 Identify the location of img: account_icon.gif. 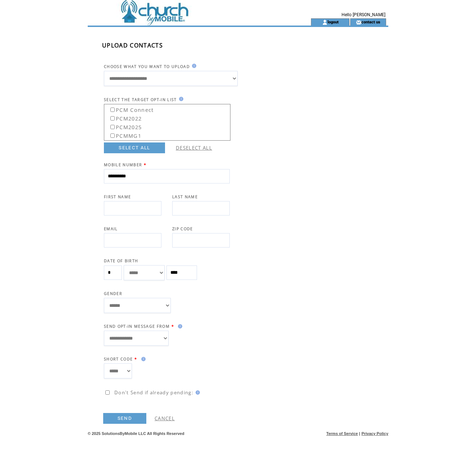
(325, 22).